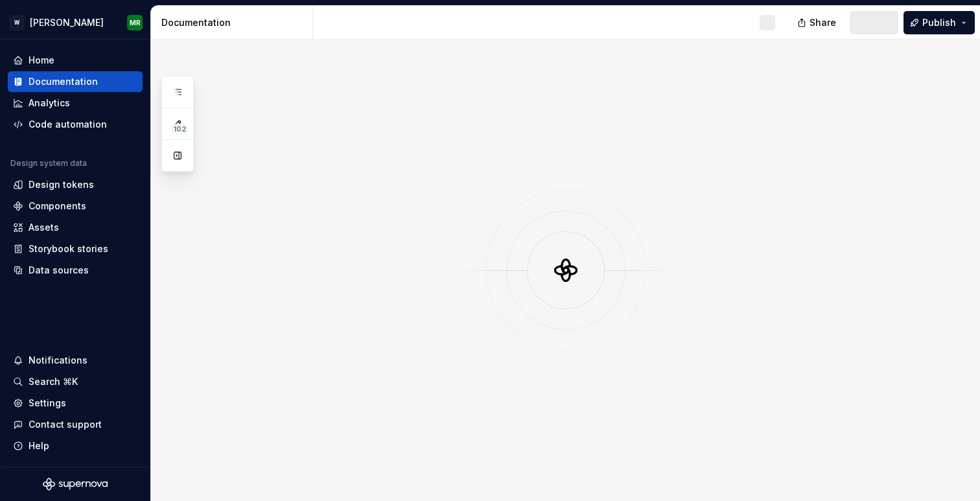  Describe the element at coordinates (42, 60) in the screenshot. I see `div: Home` at that location.